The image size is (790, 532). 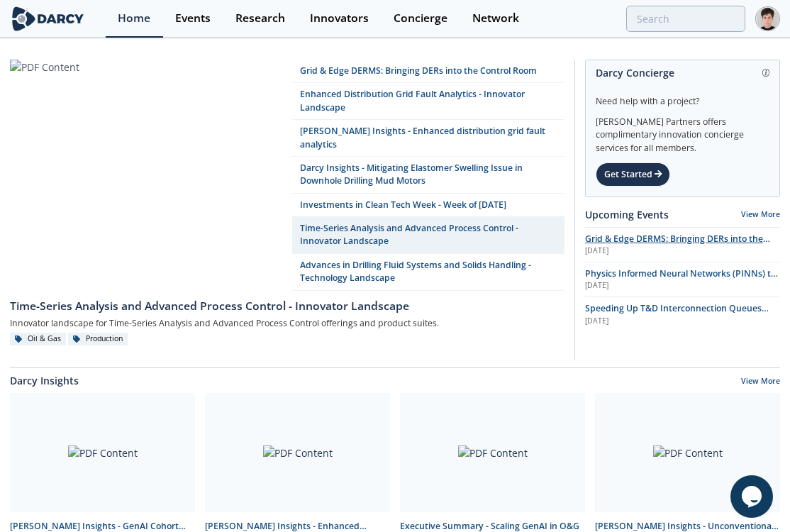 What do you see at coordinates (682, 73) in the screenshot?
I see `div: Darcy Concierge` at bounding box center [682, 73].